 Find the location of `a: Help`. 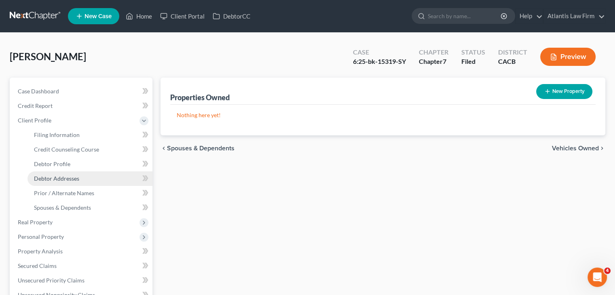

a: Help is located at coordinates (529, 16).